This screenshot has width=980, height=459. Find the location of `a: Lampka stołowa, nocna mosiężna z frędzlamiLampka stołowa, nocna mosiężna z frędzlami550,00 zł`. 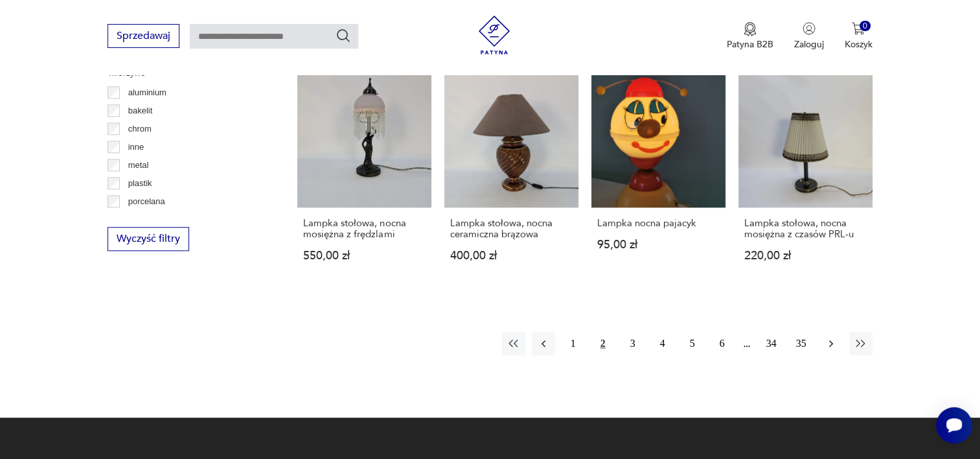

a: Lampka stołowa, nocna mosiężna z frędzlamiLampka stołowa, nocna mosiężna z frędzlami550,00 zł is located at coordinates (364, 179).